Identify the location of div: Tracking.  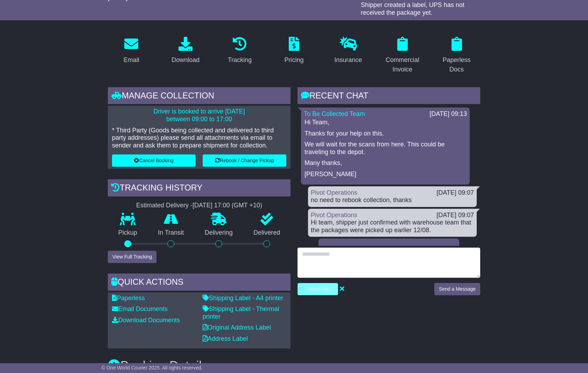
(240, 60).